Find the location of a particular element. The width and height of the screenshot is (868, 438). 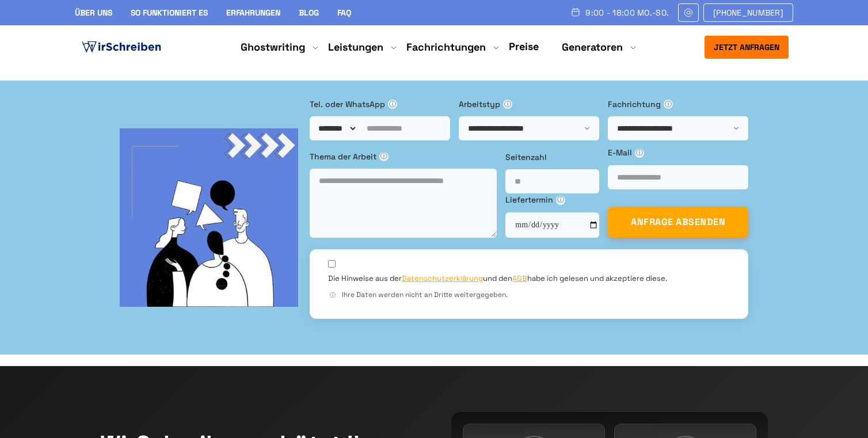

a: Generatoren is located at coordinates (593, 47).